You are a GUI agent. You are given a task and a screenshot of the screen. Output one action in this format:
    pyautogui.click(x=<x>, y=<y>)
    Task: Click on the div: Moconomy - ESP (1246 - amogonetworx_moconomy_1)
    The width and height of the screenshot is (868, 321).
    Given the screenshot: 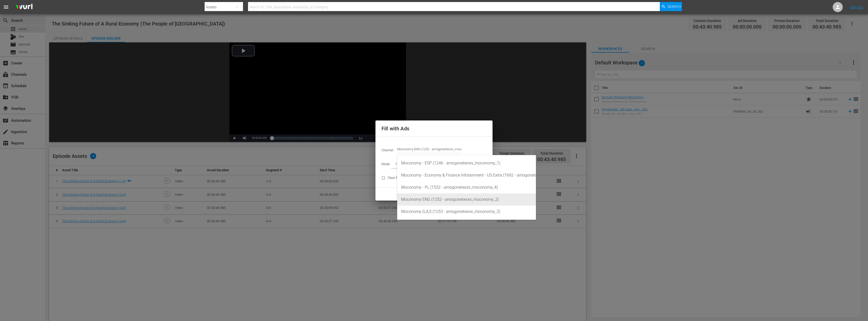 What is the action you would take?
    pyautogui.click(x=467, y=163)
    